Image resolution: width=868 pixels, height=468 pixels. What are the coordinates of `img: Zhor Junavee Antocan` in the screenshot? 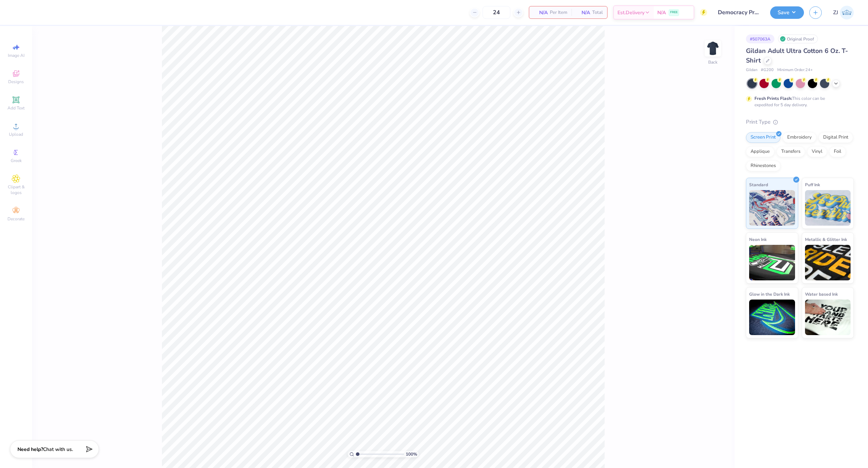 It's located at (846, 12).